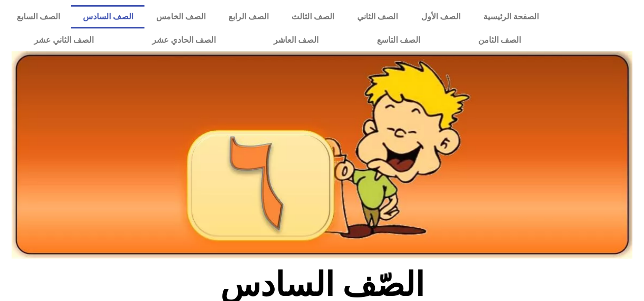  I want to click on a: الصف العاشر, so click(296, 40).